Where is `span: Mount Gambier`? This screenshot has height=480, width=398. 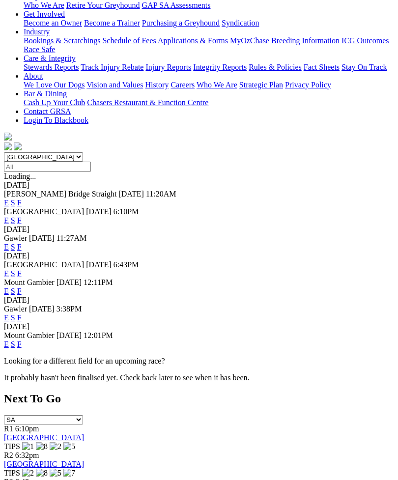 span: Mount Gambier is located at coordinates (29, 282).